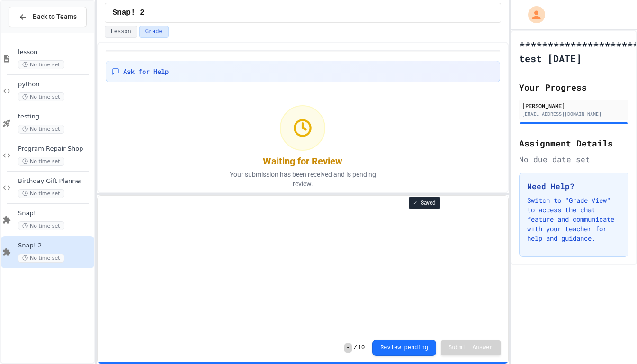  I want to click on span: python, so click(55, 84).